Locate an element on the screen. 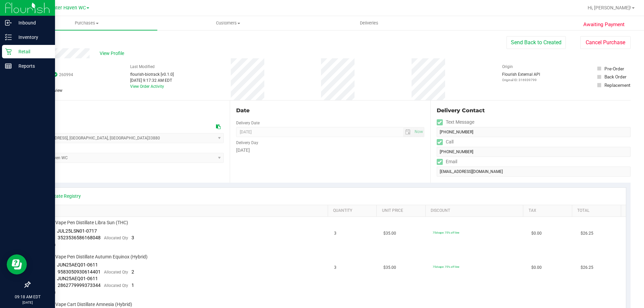 The width and height of the screenshot is (644, 308). div: Replacement is located at coordinates (617, 85).